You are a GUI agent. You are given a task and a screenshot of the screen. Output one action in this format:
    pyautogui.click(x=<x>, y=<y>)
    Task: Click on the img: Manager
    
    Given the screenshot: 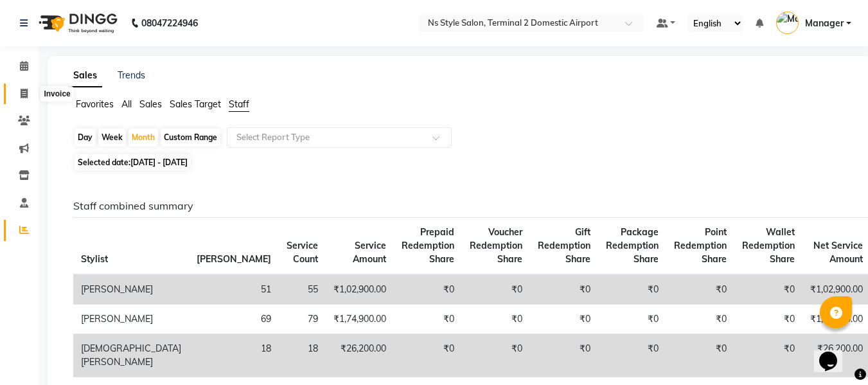 What is the action you would take?
    pyautogui.click(x=787, y=22)
    